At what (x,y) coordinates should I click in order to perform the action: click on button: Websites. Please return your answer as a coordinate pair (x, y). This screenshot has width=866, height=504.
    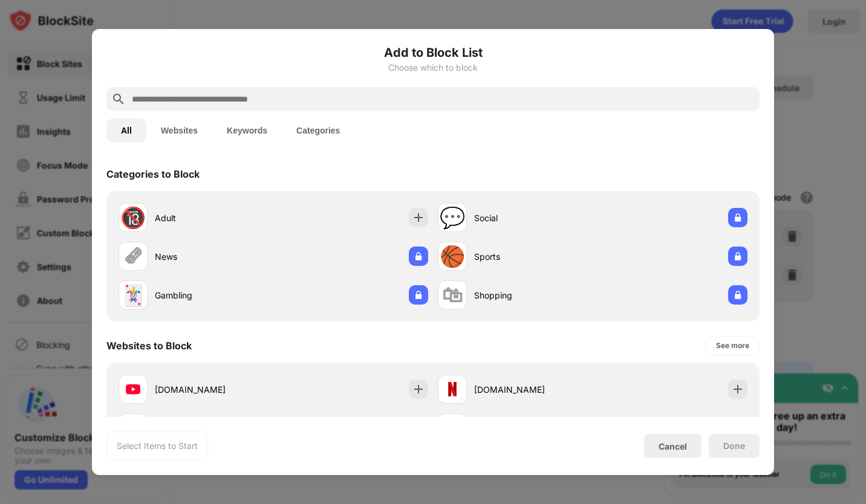
    Looking at the image, I should click on (179, 131).